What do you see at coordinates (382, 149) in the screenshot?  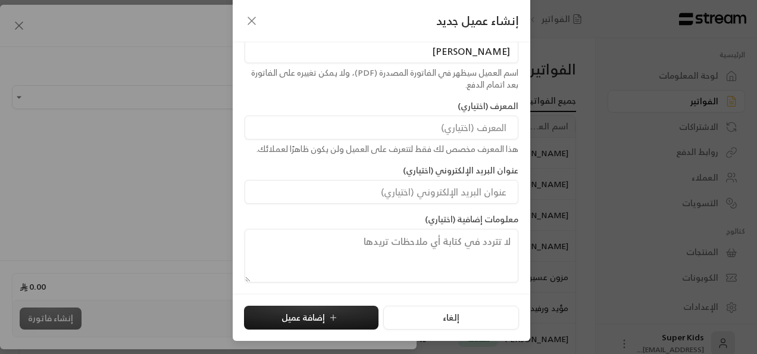 I see `div: هذا المعرف مخصص لك فقط لتتعرف على العميل ولن يكون ظاهرًا لعملائك.` at bounding box center [382, 149].